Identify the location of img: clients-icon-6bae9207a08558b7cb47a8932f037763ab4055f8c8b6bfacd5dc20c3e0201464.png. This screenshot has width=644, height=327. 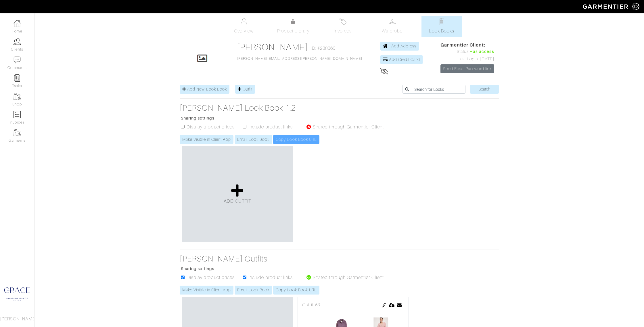
(17, 41).